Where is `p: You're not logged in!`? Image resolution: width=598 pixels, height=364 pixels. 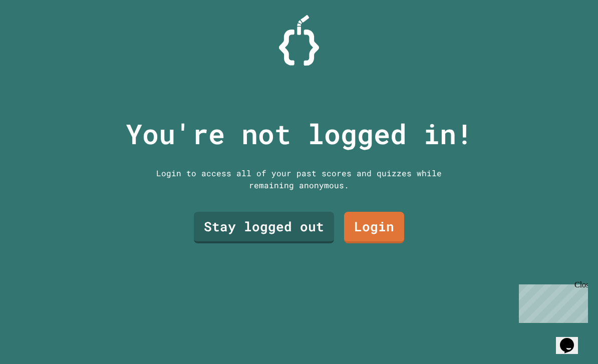
p: You're not logged in! is located at coordinates (299, 134).